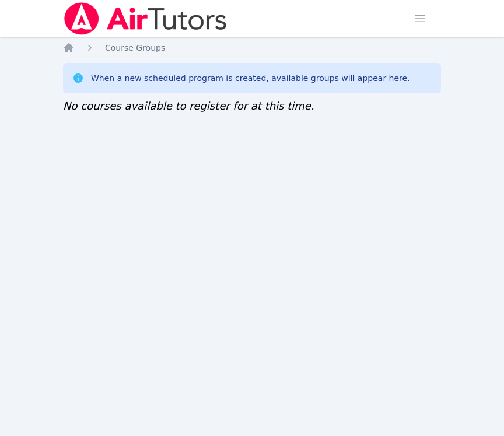 Image resolution: width=504 pixels, height=436 pixels. Describe the element at coordinates (145, 19) in the screenshot. I see `img: Air Tutors` at that location.